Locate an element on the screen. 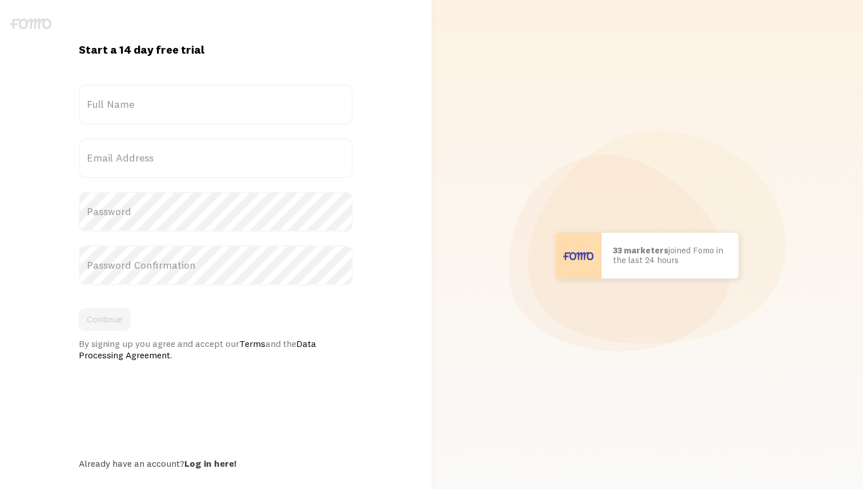 This screenshot has height=489, width=863. label: Full Name is located at coordinates (216, 104).